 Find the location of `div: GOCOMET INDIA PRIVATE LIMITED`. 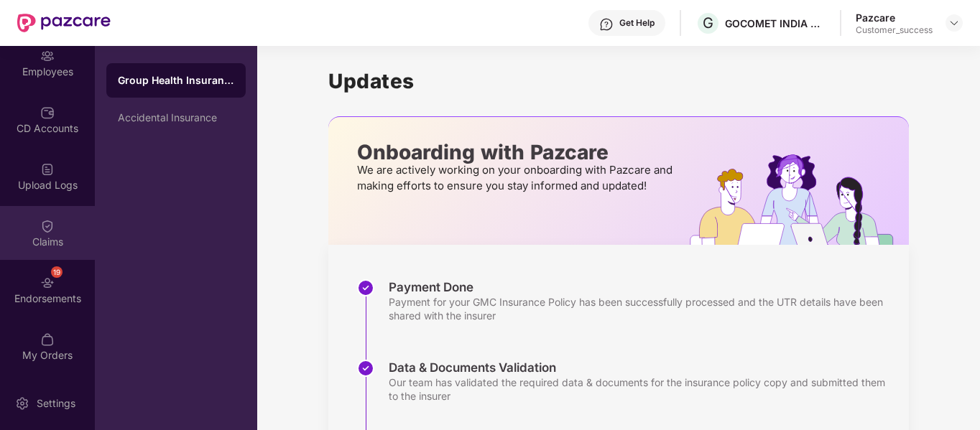

div: GOCOMET INDIA PRIVATE LIMITED is located at coordinates (775, 23).